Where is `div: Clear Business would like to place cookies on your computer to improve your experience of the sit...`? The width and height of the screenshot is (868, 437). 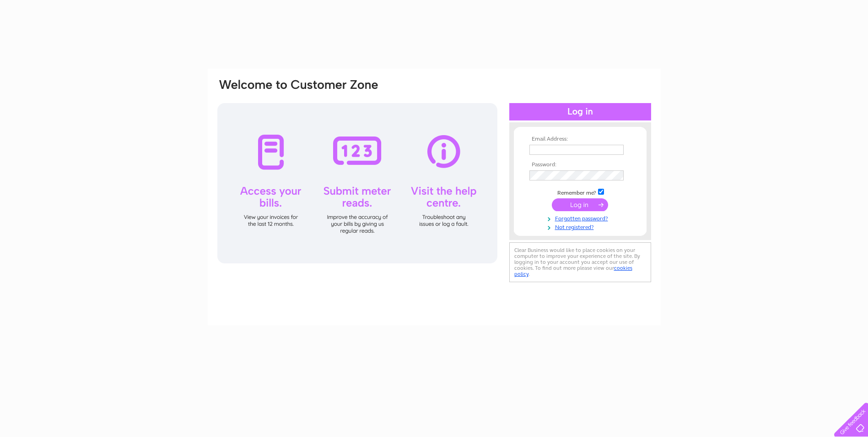
div: Clear Business would like to place cookies on your computer to improve your experience of the sit... is located at coordinates (580, 262).